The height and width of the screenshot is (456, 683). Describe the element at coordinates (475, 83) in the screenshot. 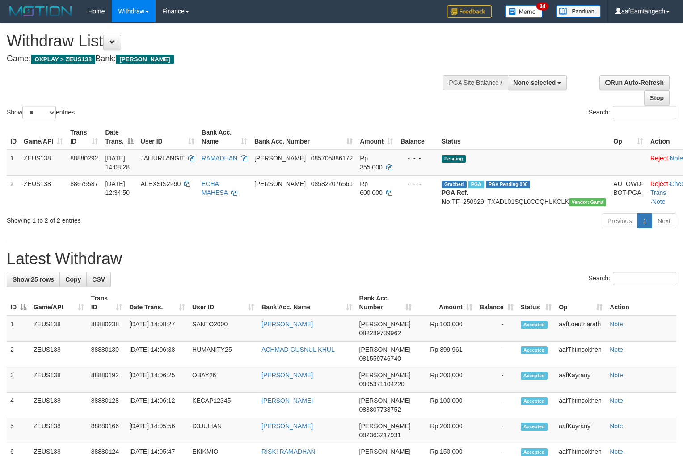

I see `div: PGA Site Balance /` at that location.